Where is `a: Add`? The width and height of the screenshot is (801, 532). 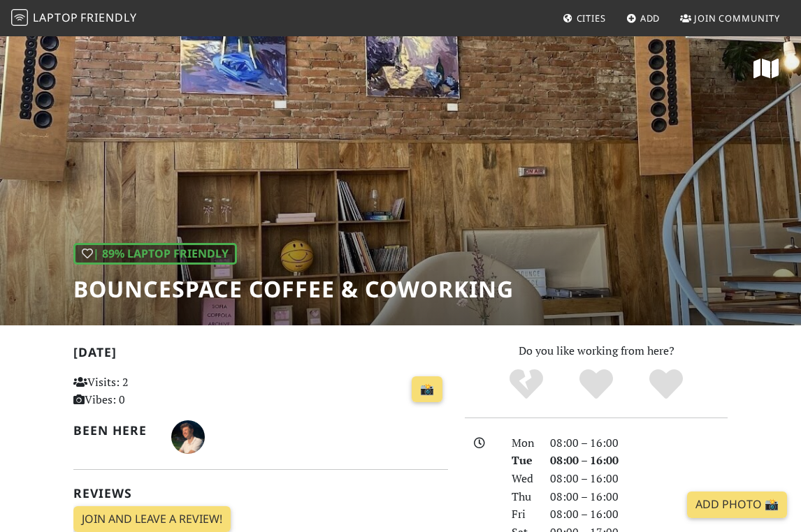
a: Add is located at coordinates (643, 18).